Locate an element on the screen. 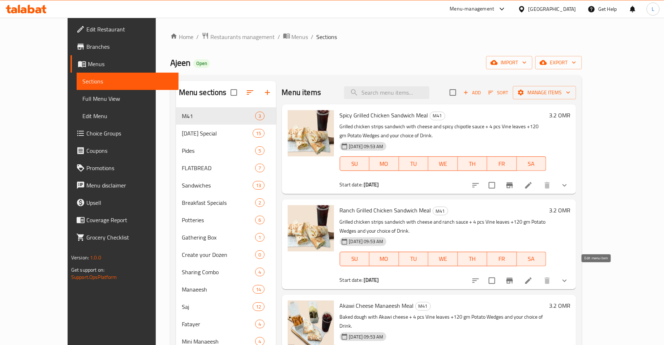  div: Sandwiches is located at coordinates (217, 185).